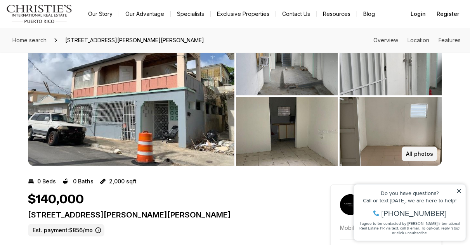 The width and height of the screenshot is (470, 245). Describe the element at coordinates (339, 96) in the screenshot. I see `li: 2 of 4` at that location.